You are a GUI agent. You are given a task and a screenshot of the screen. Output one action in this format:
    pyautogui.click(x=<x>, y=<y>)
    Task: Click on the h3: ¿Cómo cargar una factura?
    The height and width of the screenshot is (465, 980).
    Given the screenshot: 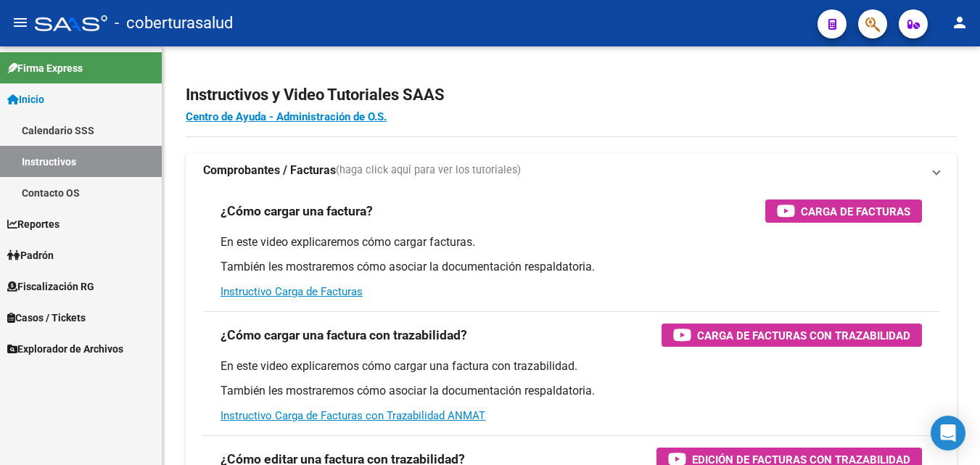 What is the action you would take?
    pyautogui.click(x=296, y=211)
    